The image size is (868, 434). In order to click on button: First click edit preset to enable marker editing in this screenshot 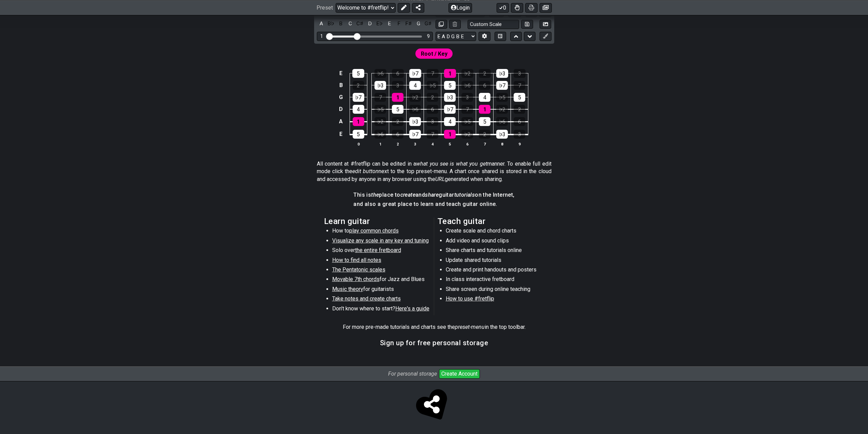, I will do `click(545, 36)`.